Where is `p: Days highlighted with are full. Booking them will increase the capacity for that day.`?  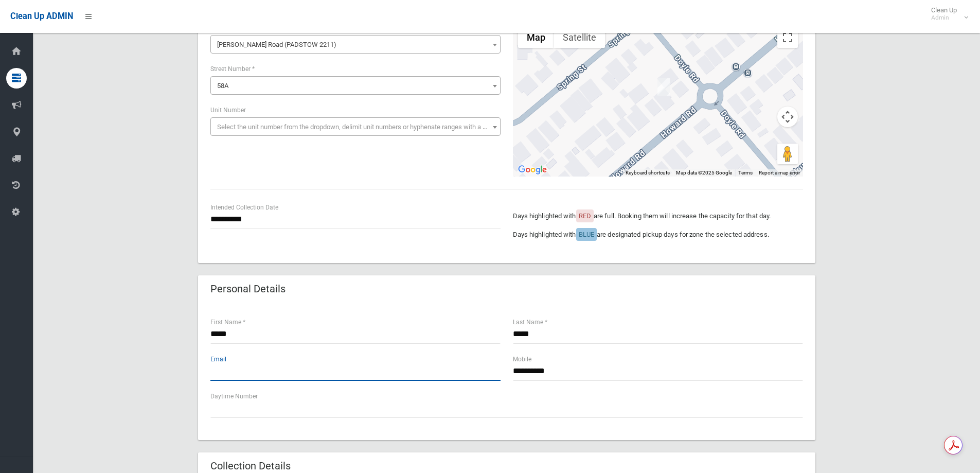 p: Days highlighted with are full. Booking them will increase the capacity for that day. is located at coordinates (658, 216).